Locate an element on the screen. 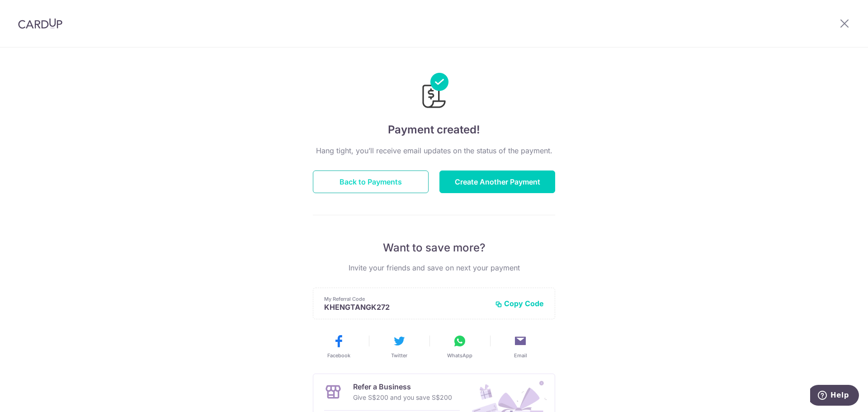 This screenshot has height=412, width=868. button: Back to Payments is located at coordinates (370, 182).